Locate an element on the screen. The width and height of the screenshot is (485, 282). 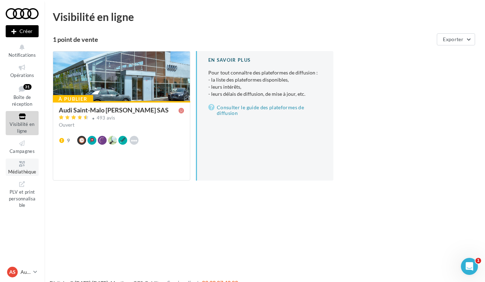
a: 493 avis is located at coordinates (122, 118).